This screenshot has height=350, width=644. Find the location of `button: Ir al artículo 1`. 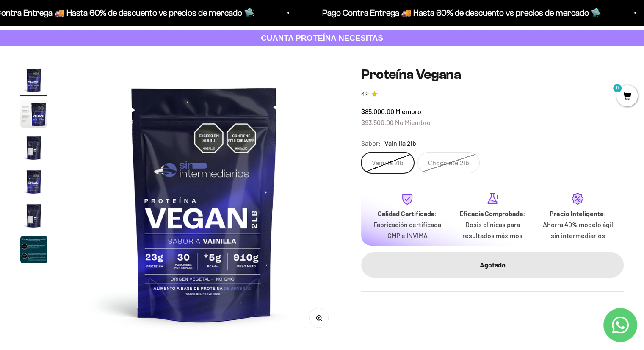

button: Ir al artículo 1 is located at coordinates (34, 81).